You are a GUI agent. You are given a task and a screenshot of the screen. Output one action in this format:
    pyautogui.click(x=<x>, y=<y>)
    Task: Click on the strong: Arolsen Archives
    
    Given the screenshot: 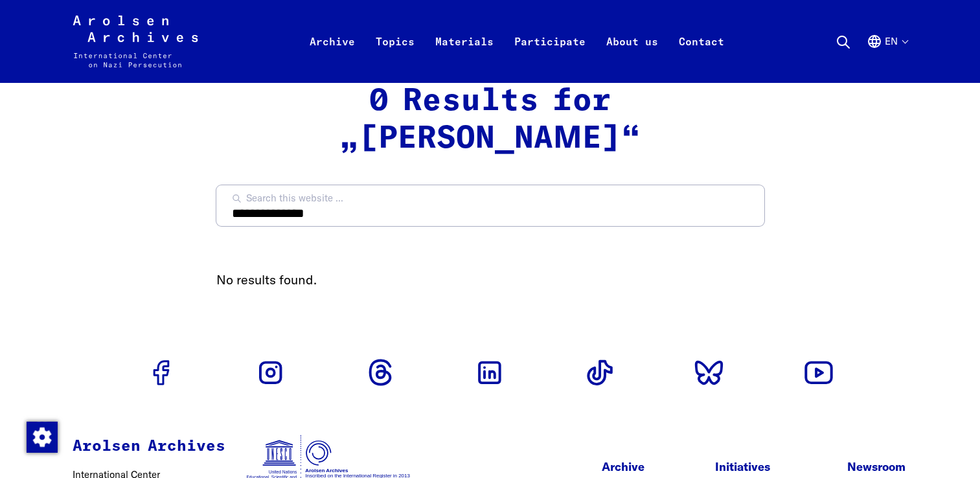 What is the action you would take?
    pyautogui.click(x=149, y=446)
    